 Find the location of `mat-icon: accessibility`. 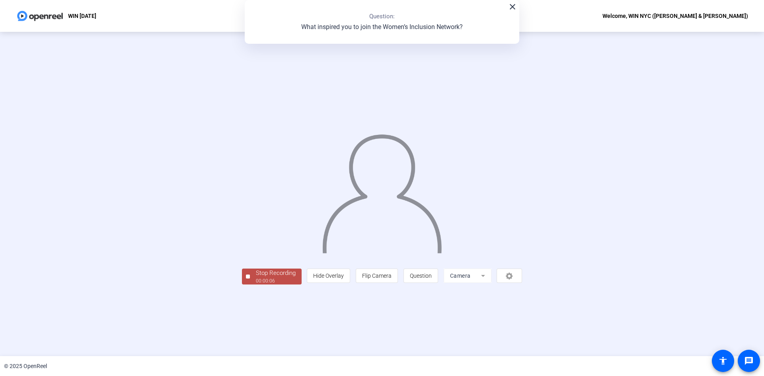

mat-icon: accessibility is located at coordinates (723, 361).